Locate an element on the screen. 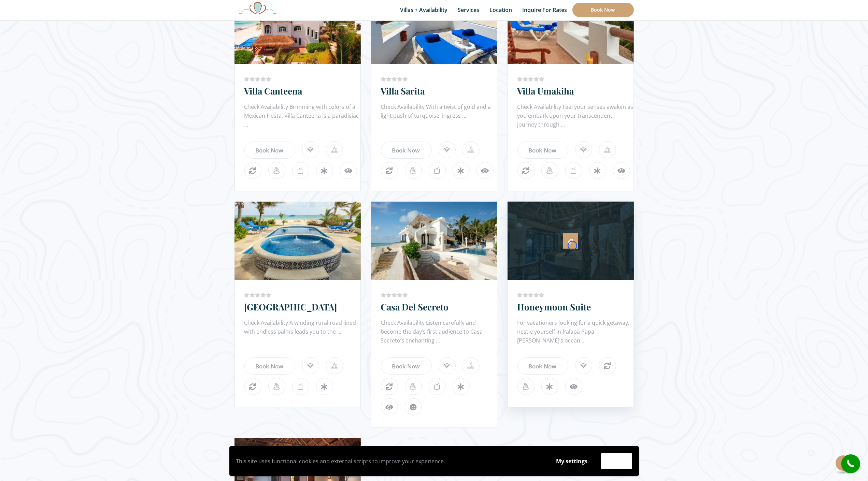 The width and height of the screenshot is (868, 481). p: This site uses functional cookies and external scripts to improve your experience. is located at coordinates (389, 461).